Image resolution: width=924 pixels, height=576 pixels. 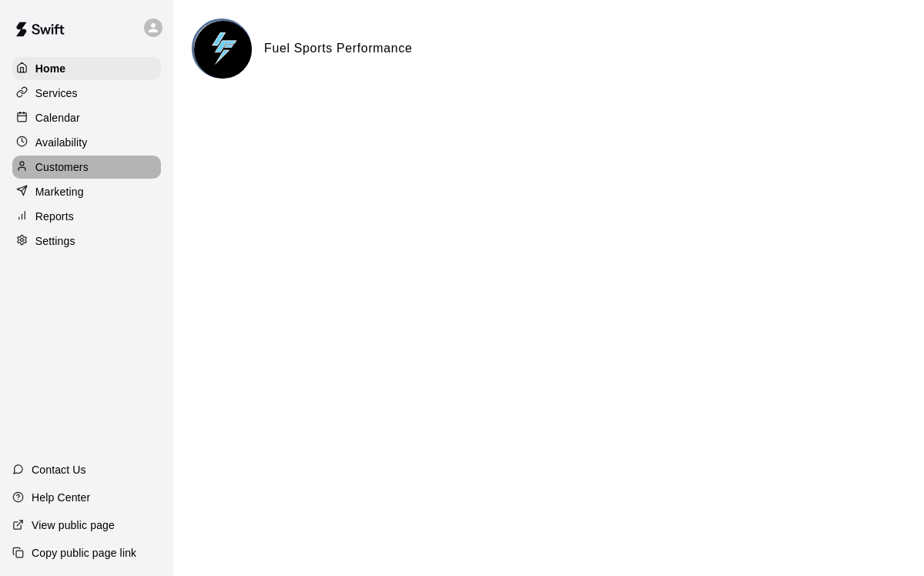 I want to click on a: Marketing, so click(x=86, y=191).